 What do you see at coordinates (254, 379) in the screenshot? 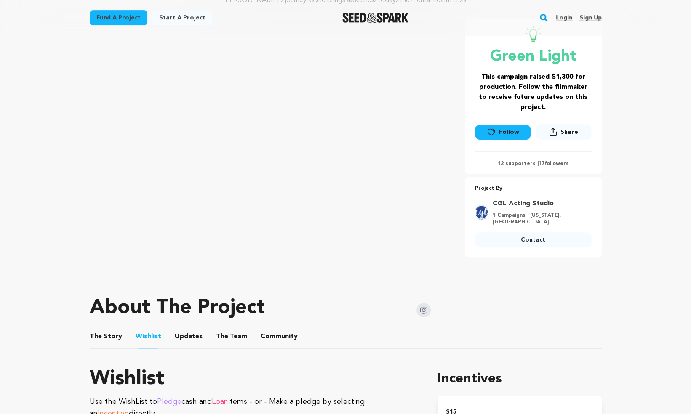
I see `h1: Wishlist` at bounding box center [254, 379].